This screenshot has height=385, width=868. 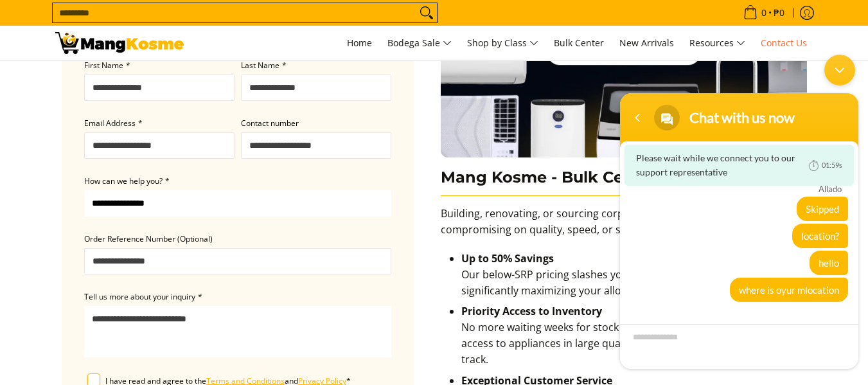 What do you see at coordinates (503, 43) in the screenshot?
I see `a: Shop by Class` at bounding box center [503, 43].